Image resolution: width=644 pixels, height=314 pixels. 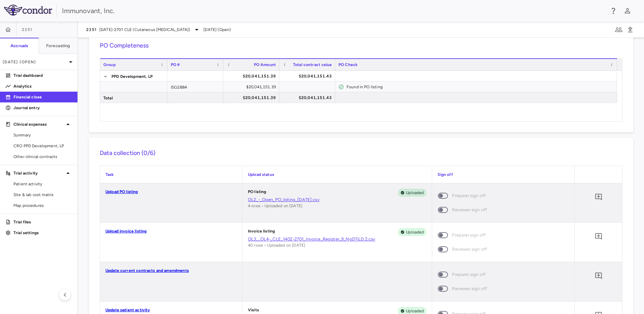 I want to click on p: Trial files, so click(x=43, y=222).